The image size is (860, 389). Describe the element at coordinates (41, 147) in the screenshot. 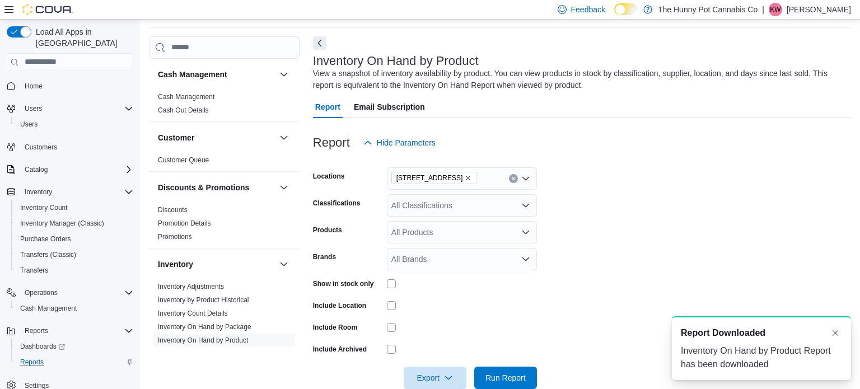

I see `a: Customers` at that location.